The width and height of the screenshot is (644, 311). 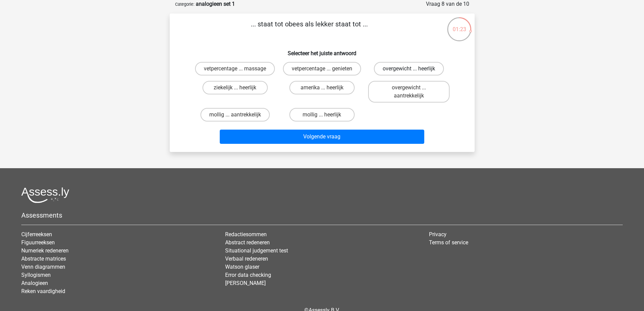 What do you see at coordinates (246, 258) in the screenshot?
I see `a: Verbaal redeneren` at bounding box center [246, 258].